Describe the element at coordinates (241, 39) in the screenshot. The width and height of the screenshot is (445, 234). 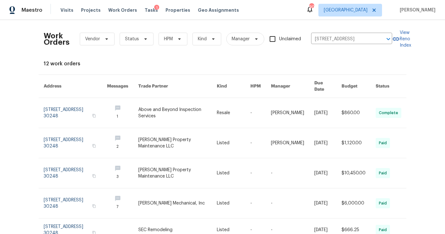
I see `span: Manager` at that location.